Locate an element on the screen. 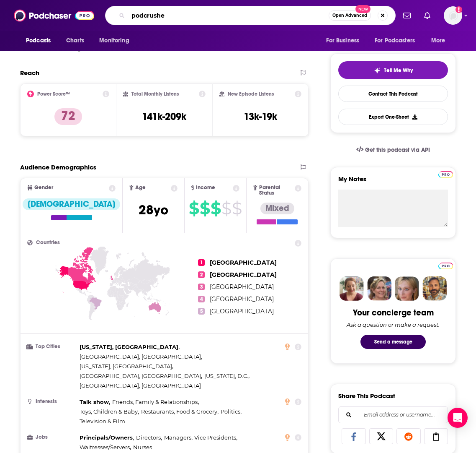 Image resolution: width=476 pixels, height=453 pixels. img: Barbara Profile is located at coordinates (380, 289).